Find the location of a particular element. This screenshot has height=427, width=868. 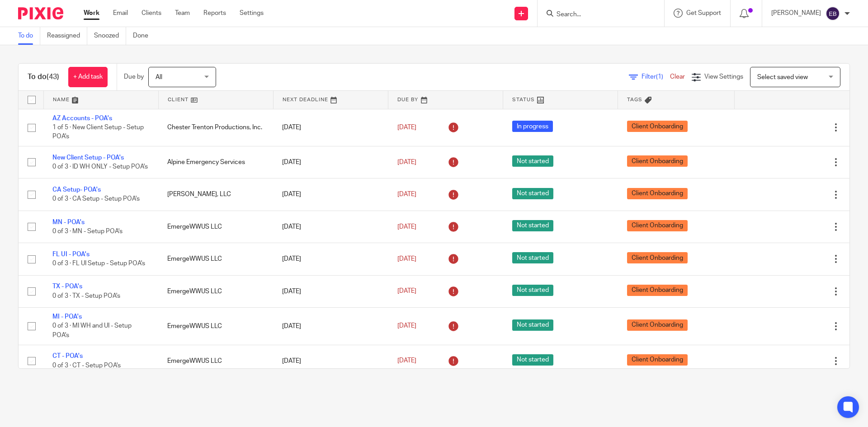

td: Chester Trenton Productions, Inc. is located at coordinates (216, 128).